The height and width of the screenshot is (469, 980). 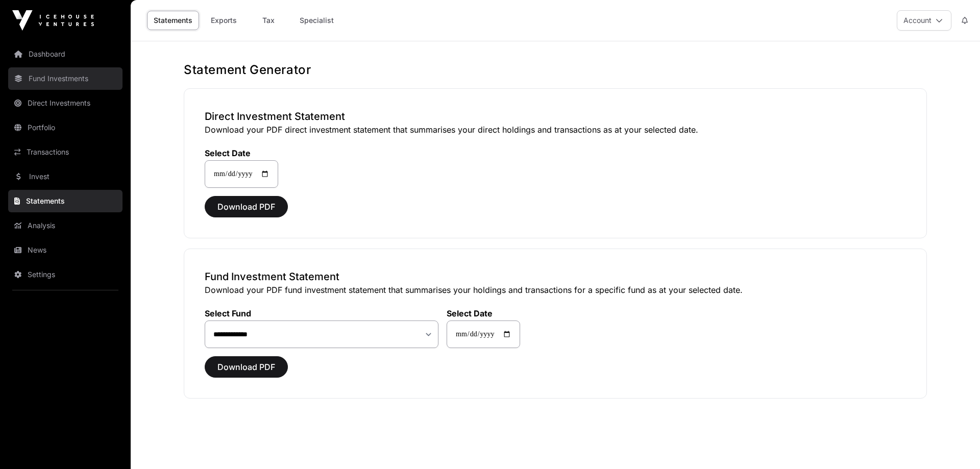 I want to click on p: Download your PDF direct investment statement that summarises your direct holdings and transactio..., so click(x=556, y=130).